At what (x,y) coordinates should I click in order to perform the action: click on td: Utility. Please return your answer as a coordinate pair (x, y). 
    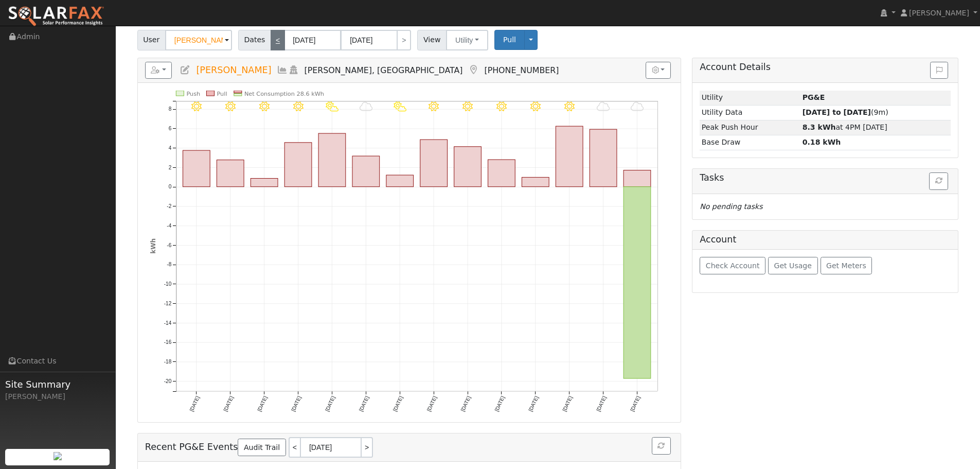
    Looking at the image, I should click on (750, 98).